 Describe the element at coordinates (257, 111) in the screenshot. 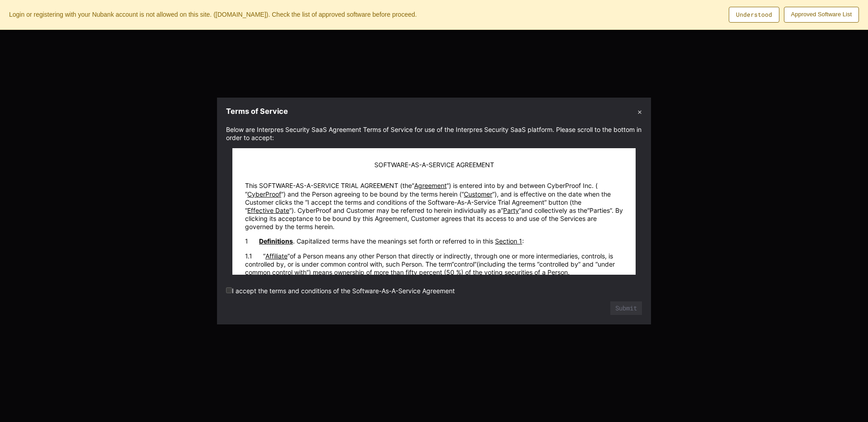

I see `h3: Terms of Service` at that location.